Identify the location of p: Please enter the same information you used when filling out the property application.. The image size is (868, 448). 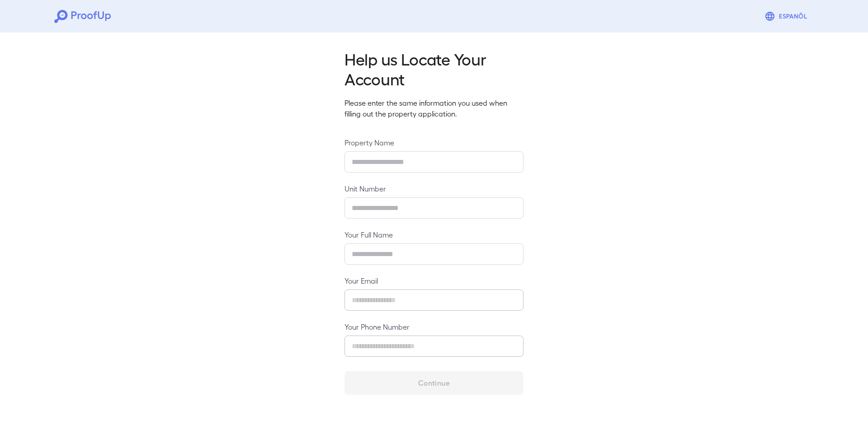
(434, 109).